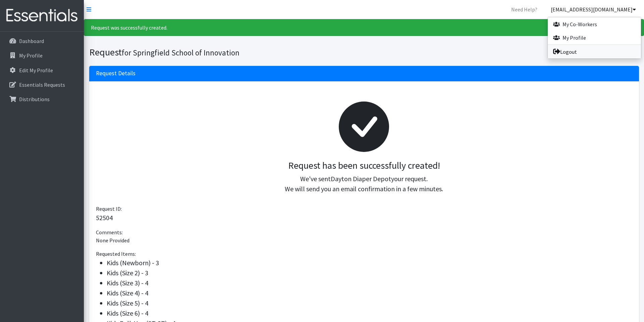 This screenshot has width=644, height=322. Describe the element at coordinates (34, 99) in the screenshot. I see `p: Distributions` at that location.